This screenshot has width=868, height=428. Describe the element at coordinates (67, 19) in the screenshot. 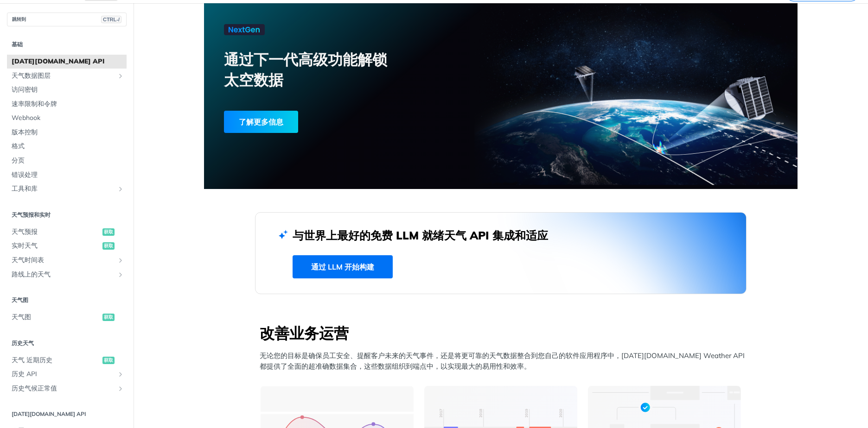

I see `button: 跳转到CTRL-/` at that location.